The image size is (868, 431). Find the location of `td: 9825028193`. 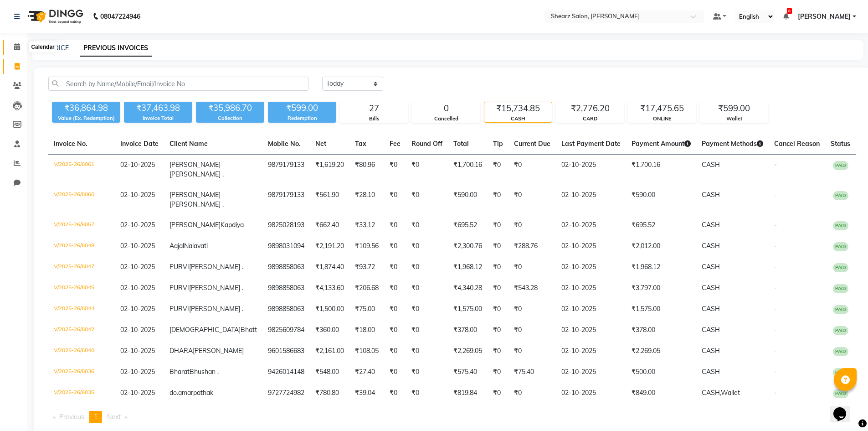

td: 9825028193 is located at coordinates (286, 225).